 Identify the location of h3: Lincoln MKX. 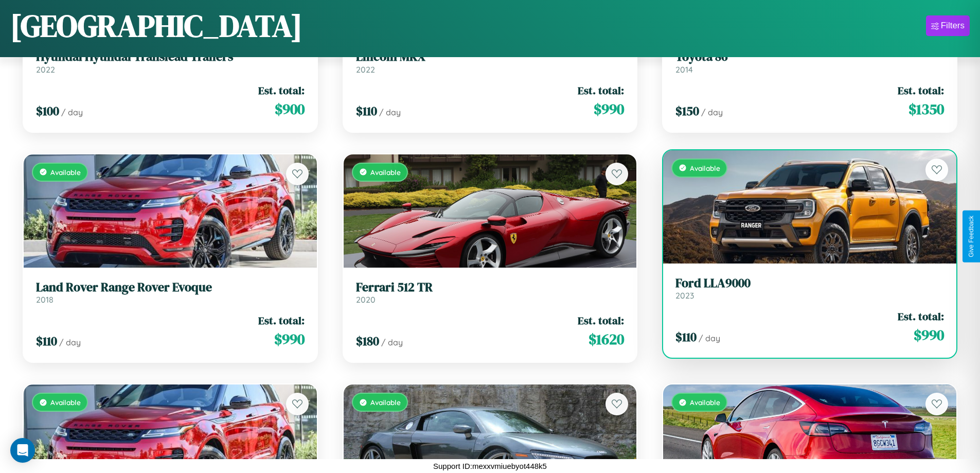
(490, 56).